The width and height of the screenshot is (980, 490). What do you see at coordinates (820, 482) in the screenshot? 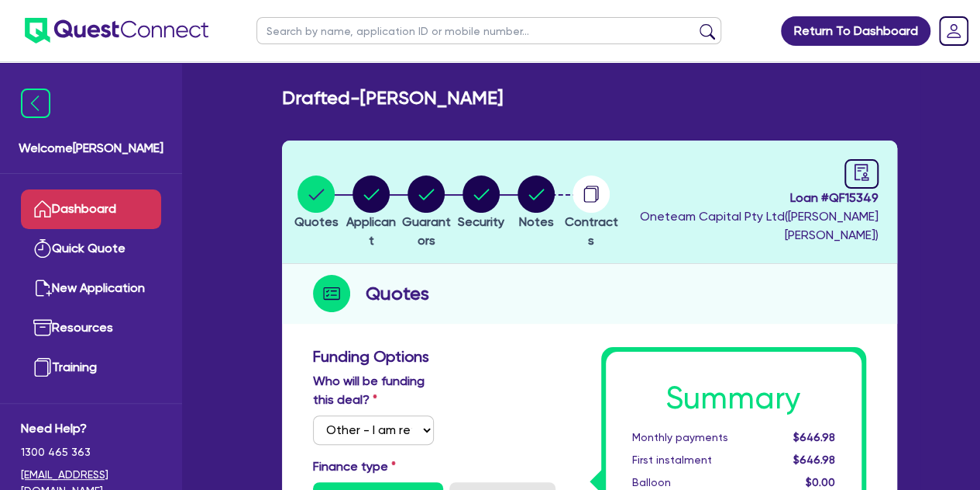
I see `span: $0.00` at bounding box center [820, 482].